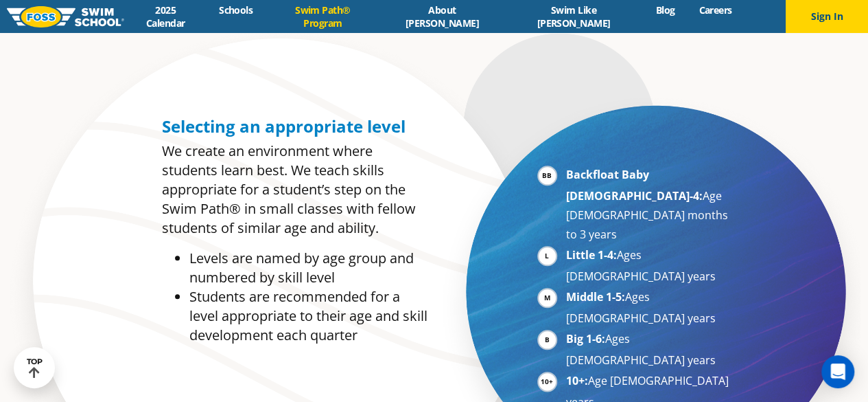 The width and height of the screenshot is (868, 402). What do you see at coordinates (308, 268) in the screenshot?
I see `li: Levels are named by age group and numbered by skill level` at bounding box center [308, 268].